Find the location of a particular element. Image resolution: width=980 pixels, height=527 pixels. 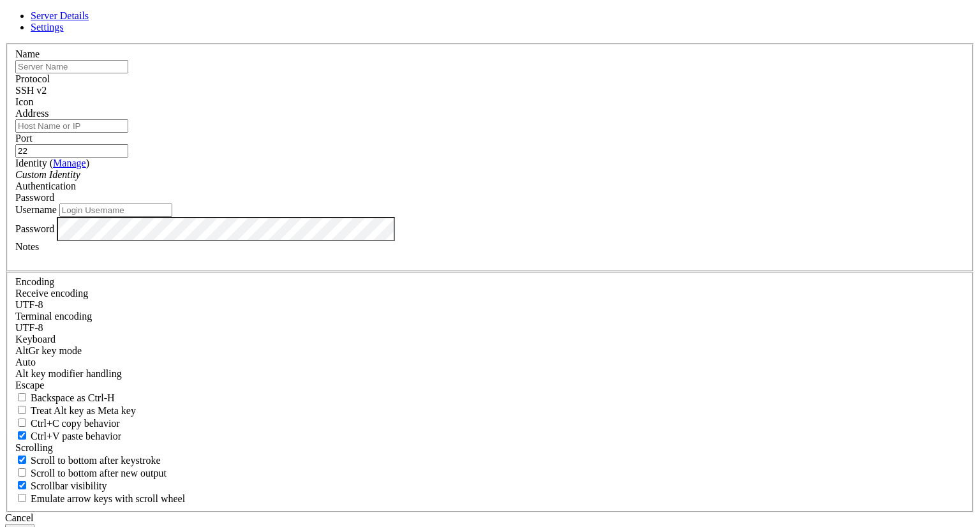

input: Server Name is located at coordinates (72, 66).